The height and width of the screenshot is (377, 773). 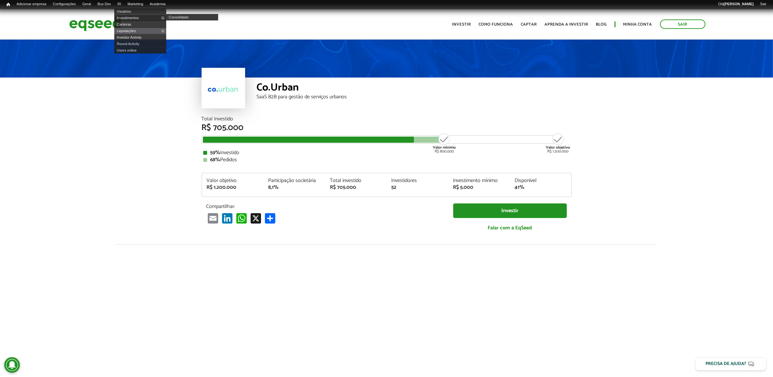 I want to click on a: Aprenda a investir, so click(x=567, y=24).